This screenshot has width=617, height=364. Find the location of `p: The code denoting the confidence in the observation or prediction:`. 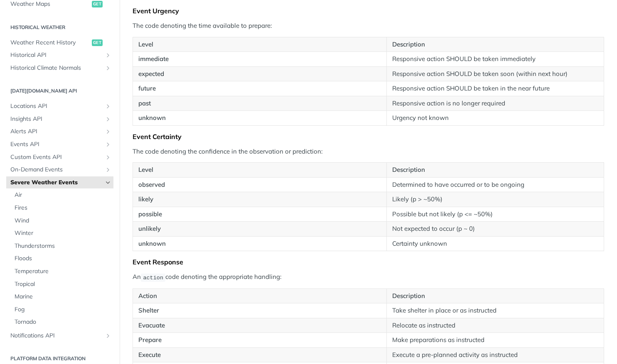

p: The code denoting the confidence in the observation or prediction: is located at coordinates (368, 152).